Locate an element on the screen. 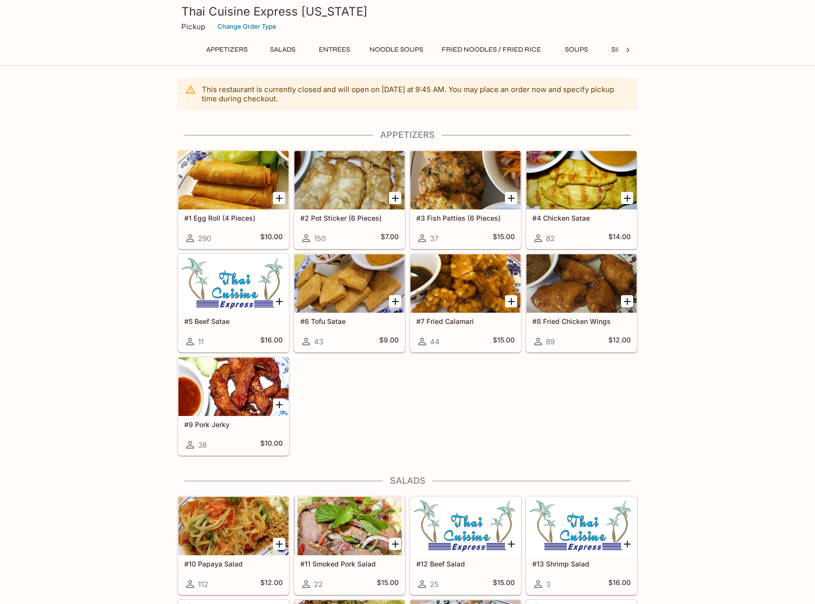 The height and width of the screenshot is (604, 815). a: #3 Fish Patties (6 Pieces)37$15.00 is located at coordinates (466, 200).